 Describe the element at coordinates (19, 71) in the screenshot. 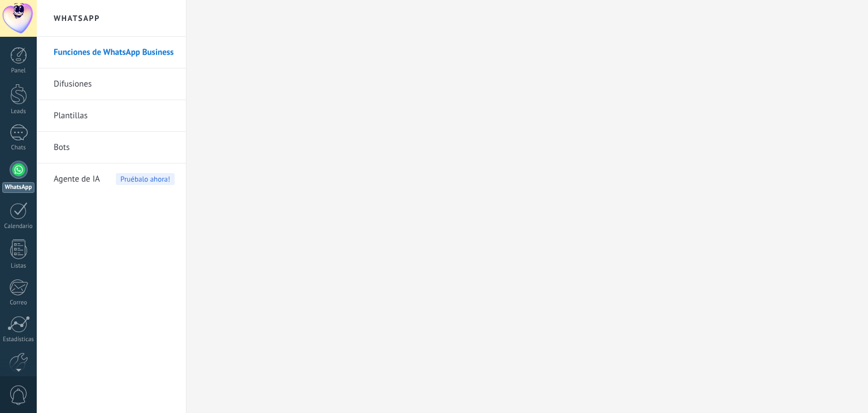

I see `div: Panel` at that location.